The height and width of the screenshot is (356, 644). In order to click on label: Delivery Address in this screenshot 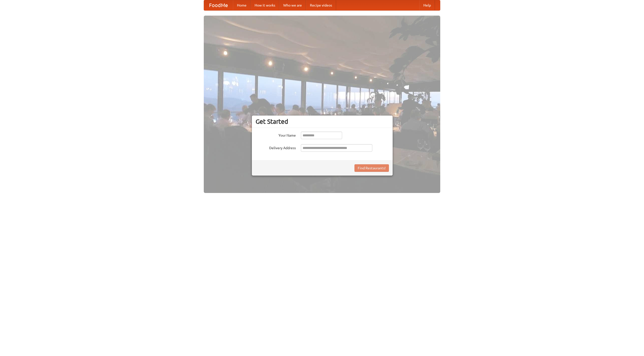, I will do `click(276, 147)`.